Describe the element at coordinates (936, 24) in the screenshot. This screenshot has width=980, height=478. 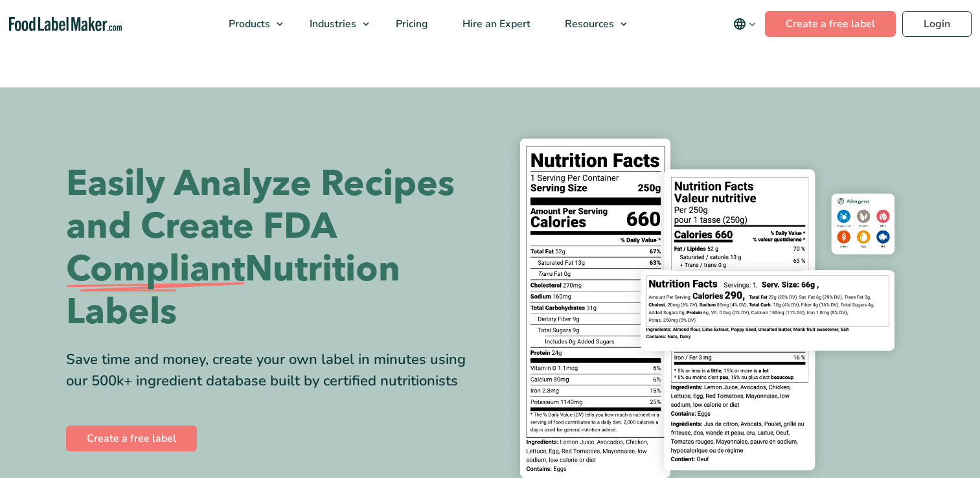
I see `a: Login` at that location.